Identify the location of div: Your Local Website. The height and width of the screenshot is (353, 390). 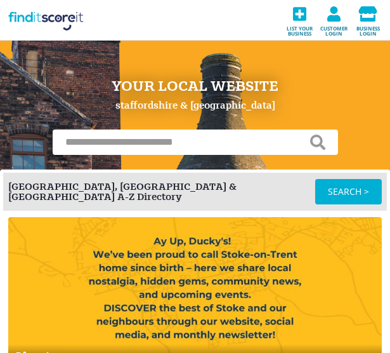
(195, 86).